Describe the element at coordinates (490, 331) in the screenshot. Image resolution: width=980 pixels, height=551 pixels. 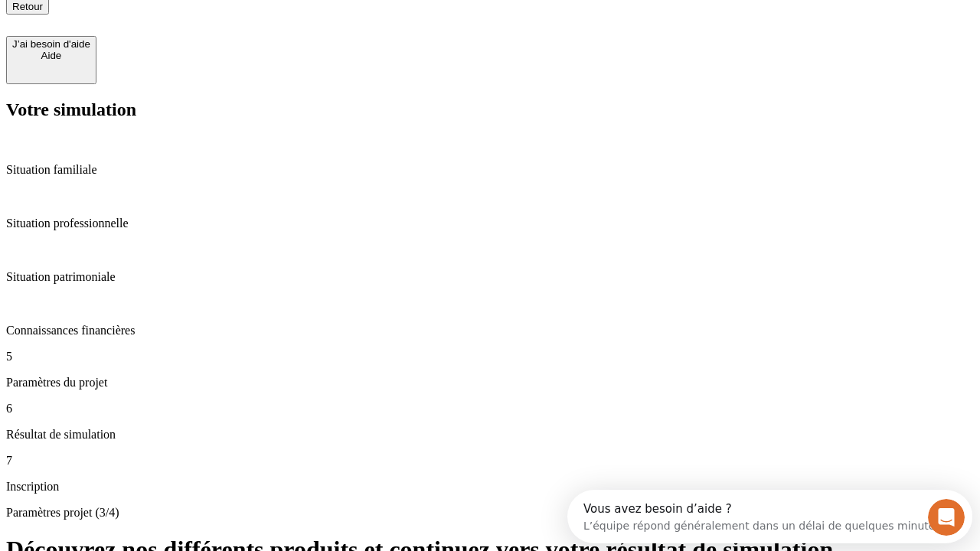
I see `p: Connaissances financières` at that location.